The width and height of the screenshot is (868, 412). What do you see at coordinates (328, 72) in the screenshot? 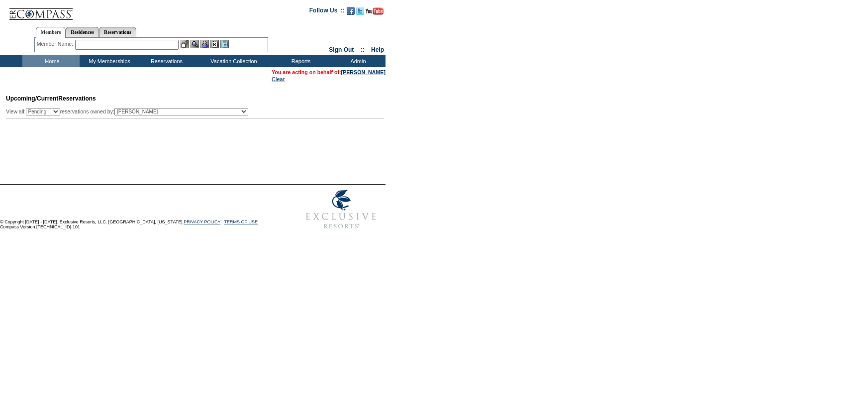
I see `span: You are acting on behalf of:` at bounding box center [328, 72].